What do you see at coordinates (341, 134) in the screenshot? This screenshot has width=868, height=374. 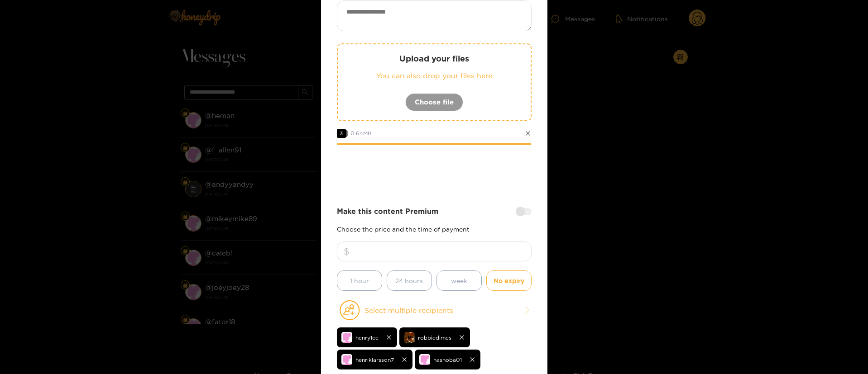 I see `span: 3` at bounding box center [341, 134].